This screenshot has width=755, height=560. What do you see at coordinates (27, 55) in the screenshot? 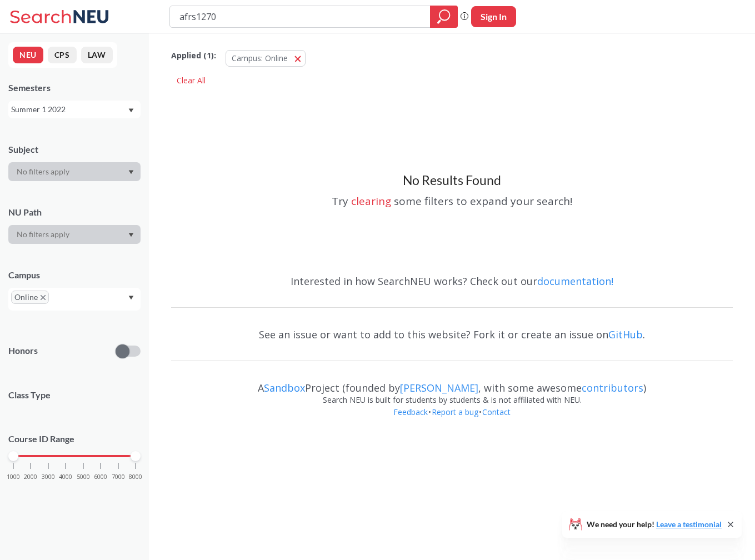
I see `button: NEU` at bounding box center [27, 55].